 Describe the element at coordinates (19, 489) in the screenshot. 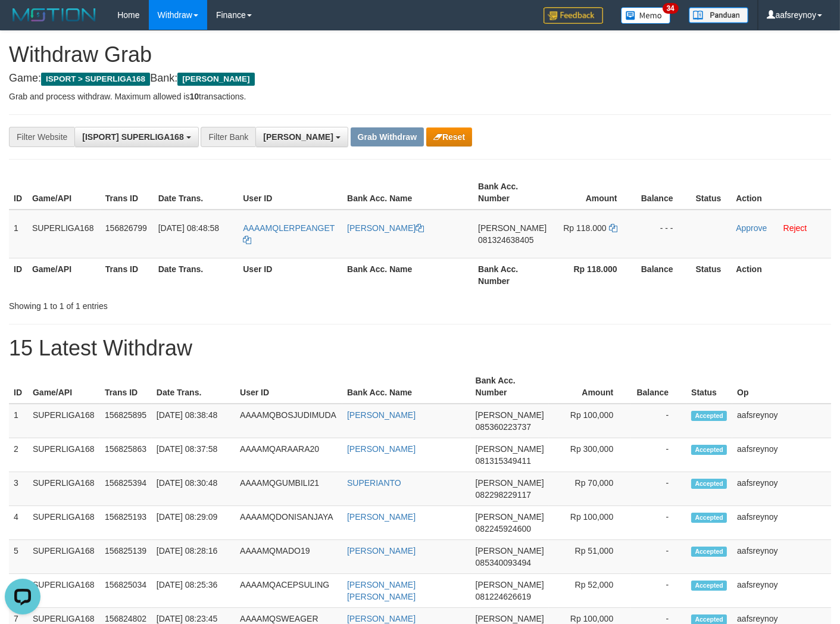

I see `td: 3` at that location.